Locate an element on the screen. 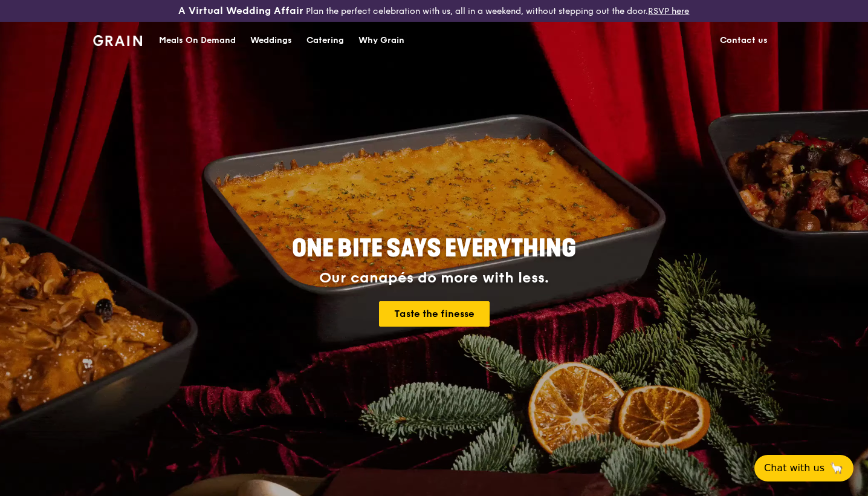 The image size is (868, 496). span: ONE BITE SAYS EVERYTHING is located at coordinates (434, 249).